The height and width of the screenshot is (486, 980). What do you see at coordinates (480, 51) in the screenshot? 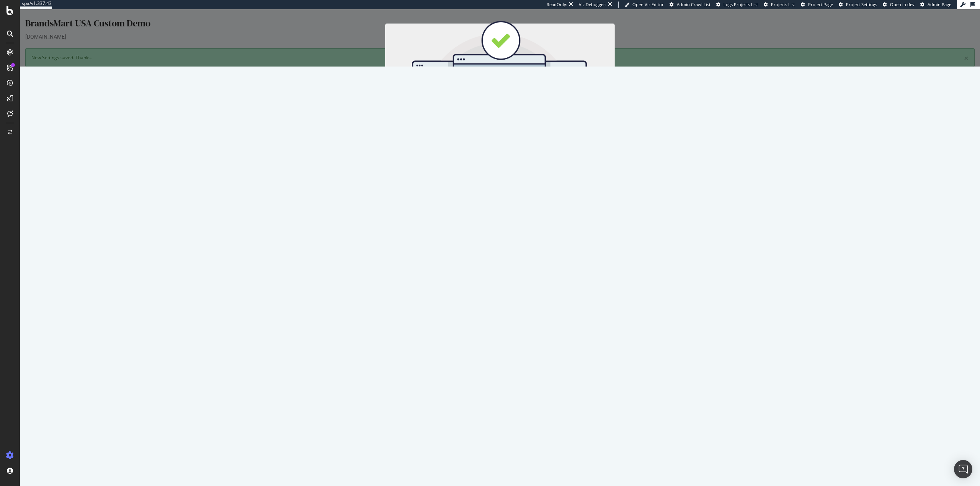
I see `img: You're all set!` at bounding box center [480, 51].